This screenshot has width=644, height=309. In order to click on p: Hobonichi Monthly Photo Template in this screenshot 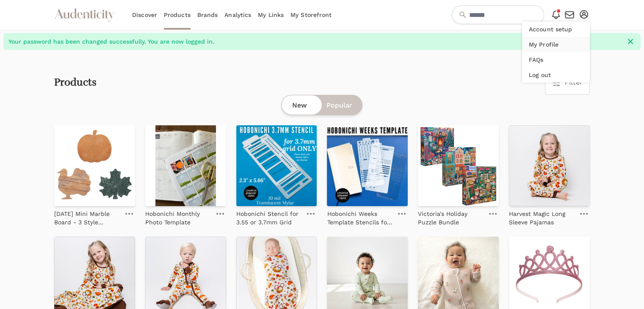, I will do `click(178, 218)`.